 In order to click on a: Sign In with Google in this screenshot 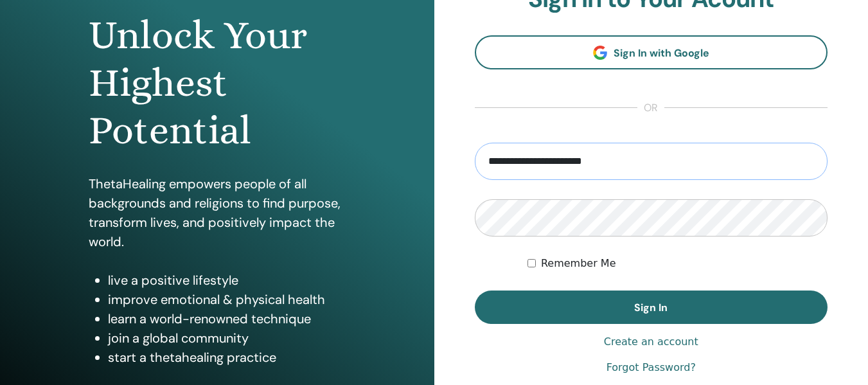, I will do `click(651, 52)`.